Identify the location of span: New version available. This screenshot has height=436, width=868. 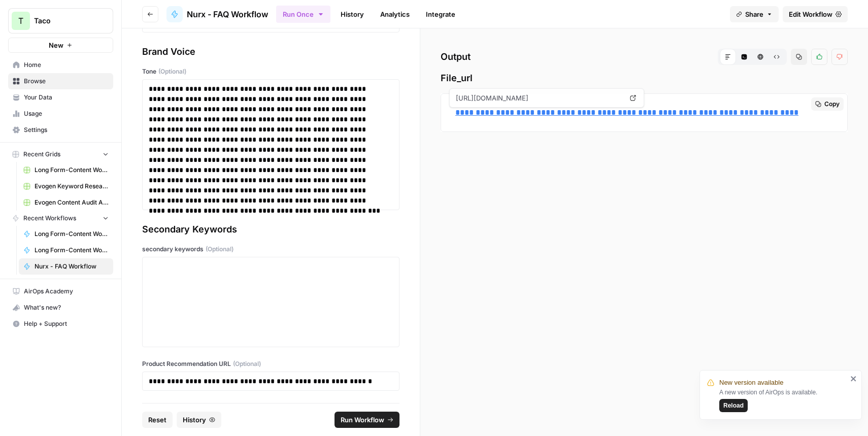
(751, 383).